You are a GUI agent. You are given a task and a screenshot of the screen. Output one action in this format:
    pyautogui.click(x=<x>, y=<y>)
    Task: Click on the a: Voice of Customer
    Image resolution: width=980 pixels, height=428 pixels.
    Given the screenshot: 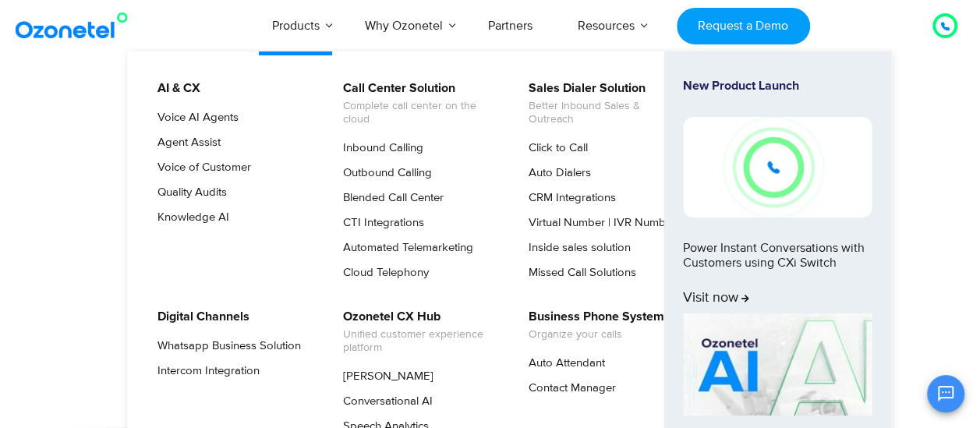 What is the action you would take?
    pyautogui.click(x=201, y=168)
    